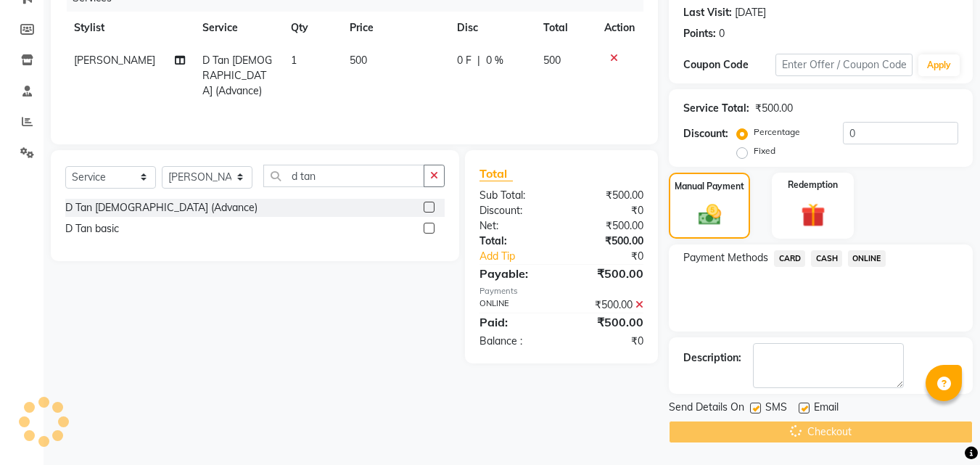  What do you see at coordinates (344, 175) in the screenshot?
I see `input: Search or Scan` at bounding box center [344, 175].